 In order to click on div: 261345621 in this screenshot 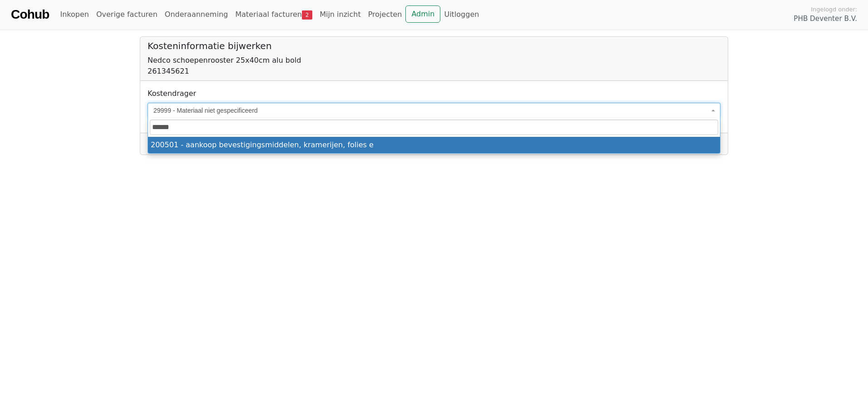, I will do `click(434, 71)`.